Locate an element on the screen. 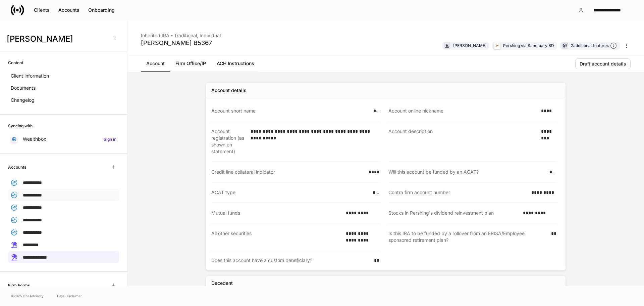 The image size is (644, 306). a: Firm Office/IP is located at coordinates (190, 64).